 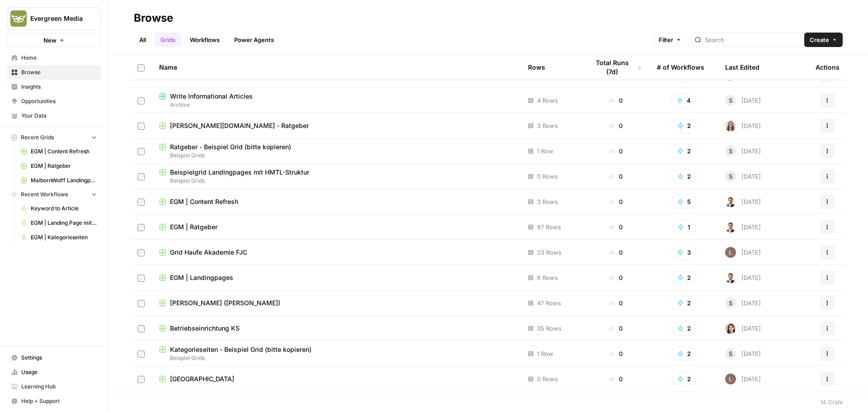 What do you see at coordinates (211, 96) in the screenshot?
I see `span: Write Informational Articles` at bounding box center [211, 96].